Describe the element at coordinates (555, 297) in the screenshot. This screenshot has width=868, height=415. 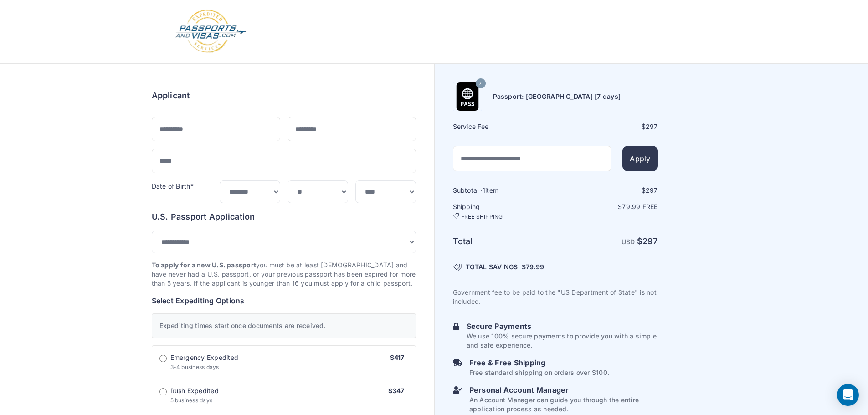
I see `p: Government fee to be paid to the "US Department of State" is not included.` at that location.